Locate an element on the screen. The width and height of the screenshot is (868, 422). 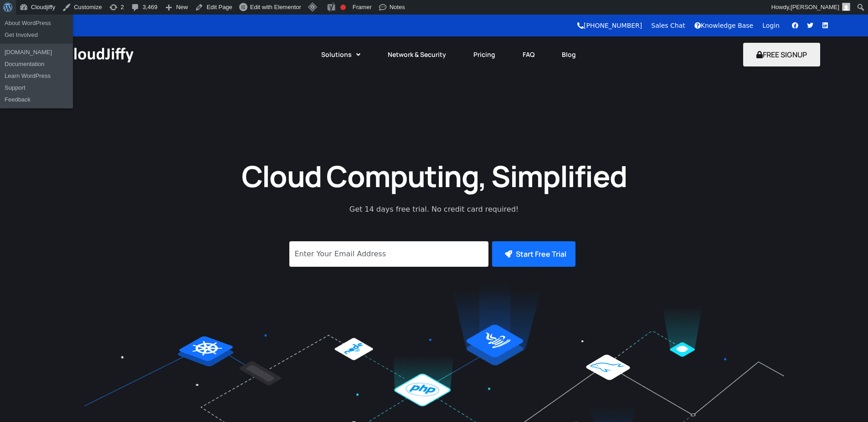
input: Enter Your Email Address is located at coordinates (388, 254).